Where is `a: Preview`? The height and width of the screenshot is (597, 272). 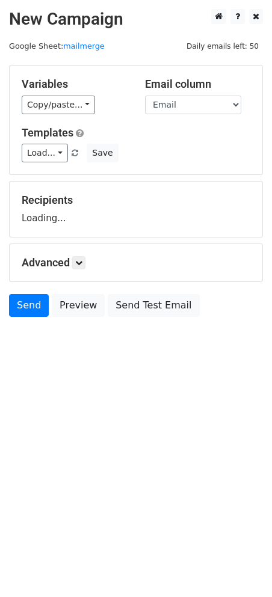
a: Preview is located at coordinates (78, 306).